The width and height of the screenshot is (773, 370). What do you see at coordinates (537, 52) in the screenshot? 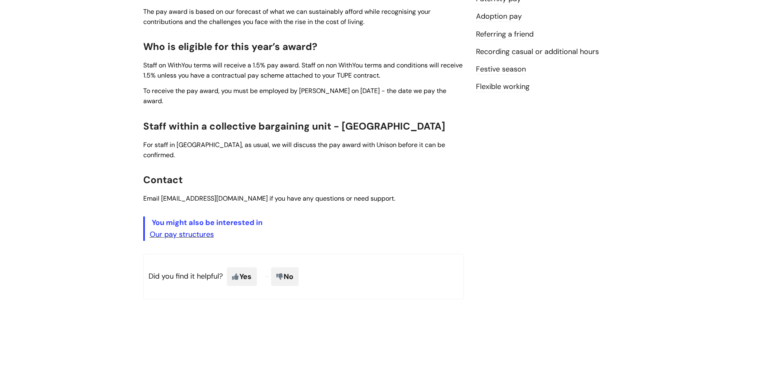
I see `a: Recording casual or additional hours` at bounding box center [537, 52].